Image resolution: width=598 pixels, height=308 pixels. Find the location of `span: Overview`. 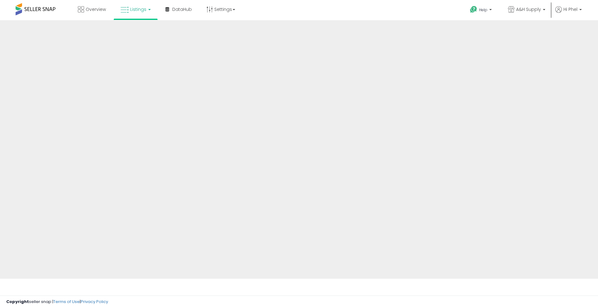

span: Overview is located at coordinates (96, 9).